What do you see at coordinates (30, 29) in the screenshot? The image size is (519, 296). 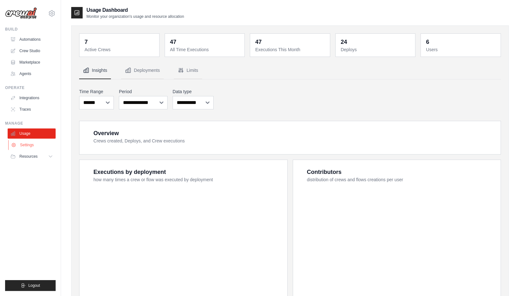 I see `div: Build` at bounding box center [30, 29].